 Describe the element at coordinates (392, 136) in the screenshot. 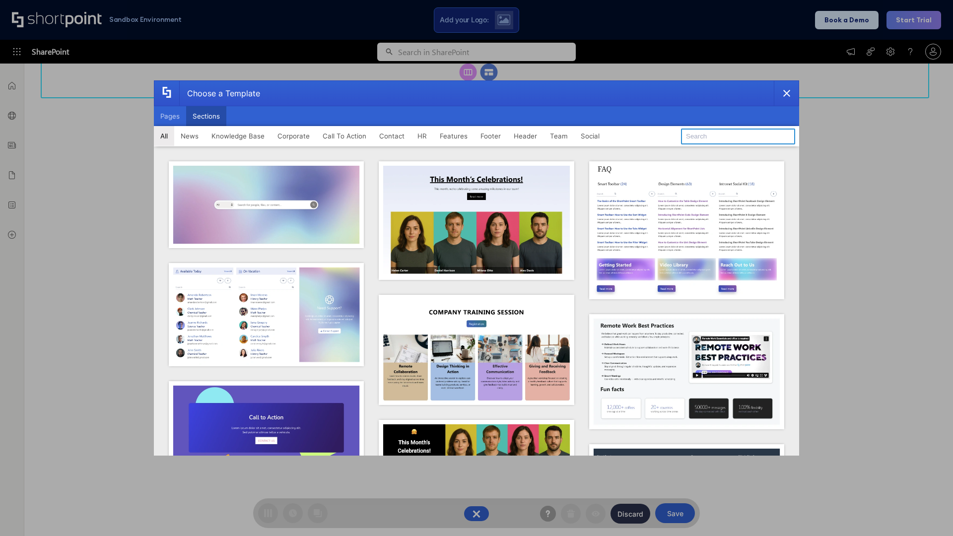

I see `button: Contact` at that location.